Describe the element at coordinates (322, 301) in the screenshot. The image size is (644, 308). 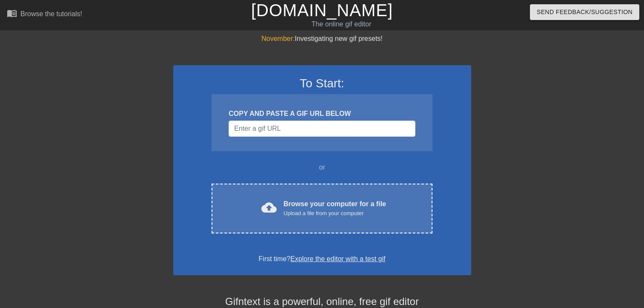
I see `h4: Gifntext is a powerful, online, free gif editor` at that location.